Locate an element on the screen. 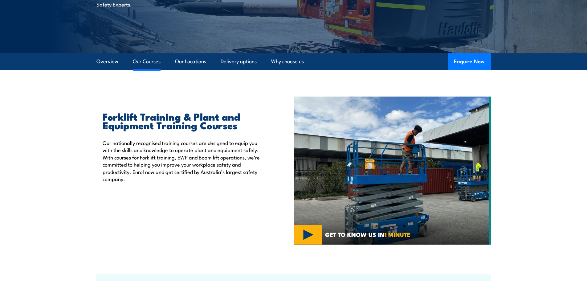 Image resolution: width=587 pixels, height=281 pixels. button: Enquire Now is located at coordinates (469, 62).